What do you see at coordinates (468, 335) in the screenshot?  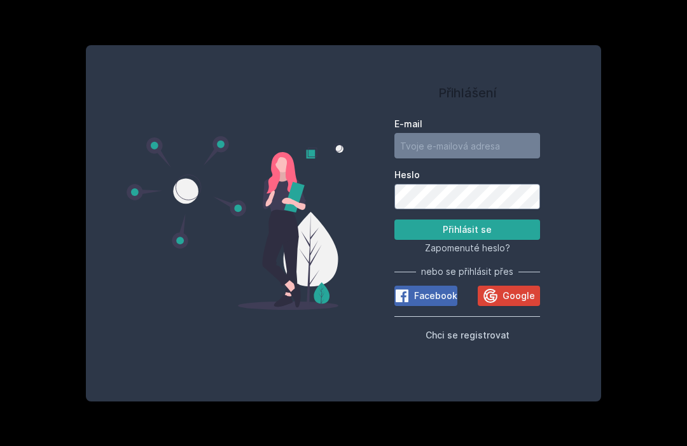 I see `button: Chci se registrovat` at bounding box center [468, 335].